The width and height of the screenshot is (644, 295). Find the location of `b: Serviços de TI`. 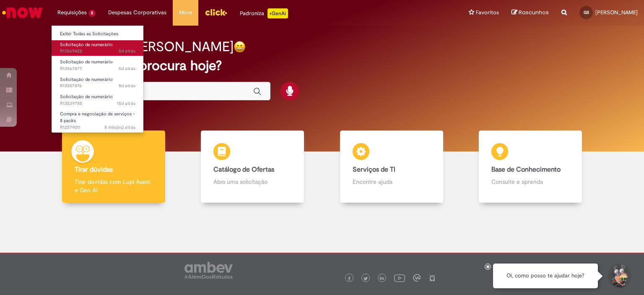

b: Serviços de TI is located at coordinates (374, 170).